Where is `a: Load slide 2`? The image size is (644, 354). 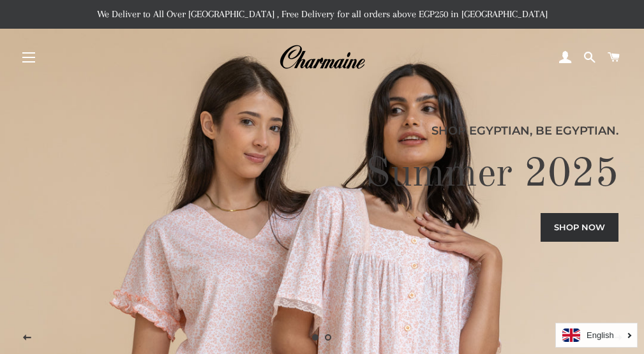 a: Load slide 2 is located at coordinates (329, 337).